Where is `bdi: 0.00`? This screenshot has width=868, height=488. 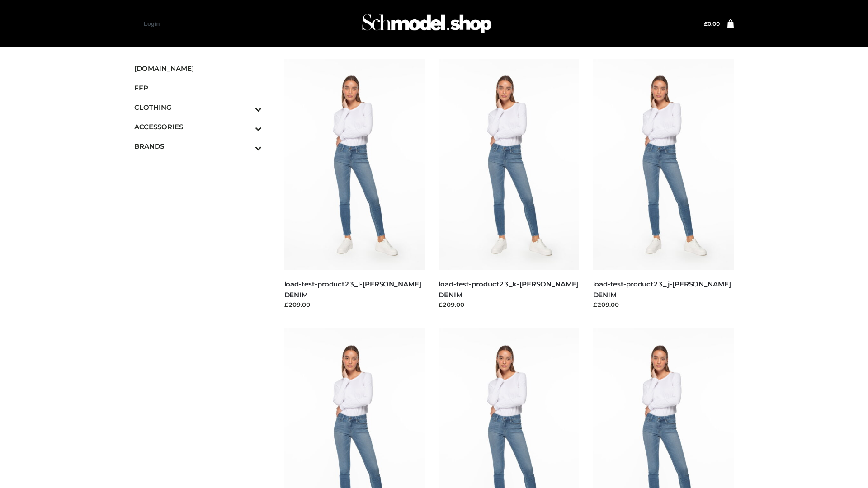 bdi: 0.00 is located at coordinates (712, 24).